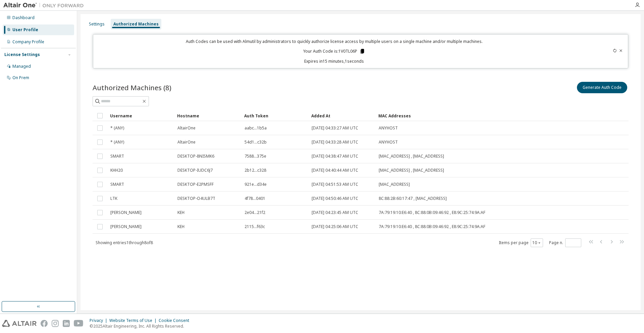  I want to click on div: Managed, so click(21, 66).